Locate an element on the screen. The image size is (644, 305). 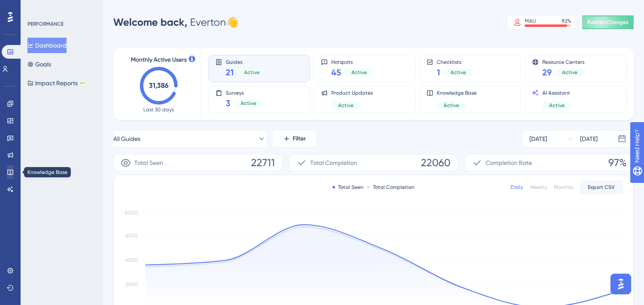
div: MAU is located at coordinates (530, 21).